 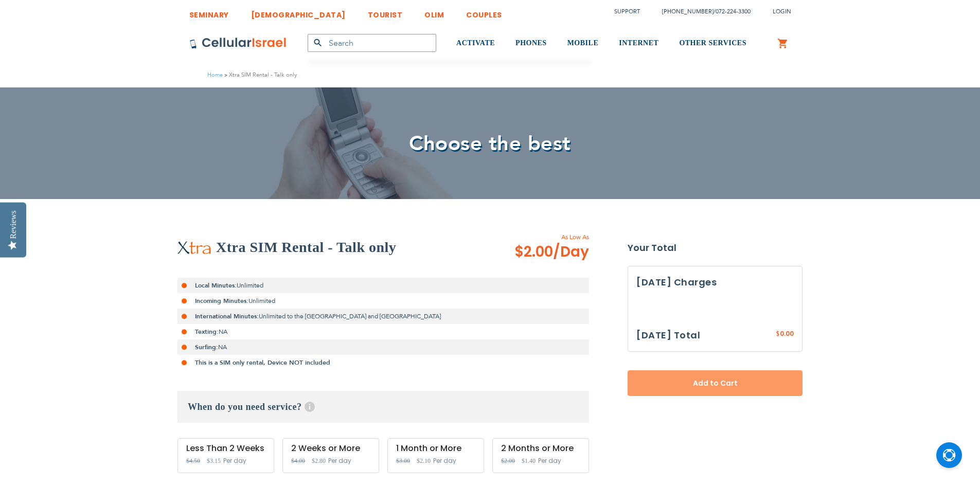 I want to click on span: Choose the best, so click(x=490, y=143).